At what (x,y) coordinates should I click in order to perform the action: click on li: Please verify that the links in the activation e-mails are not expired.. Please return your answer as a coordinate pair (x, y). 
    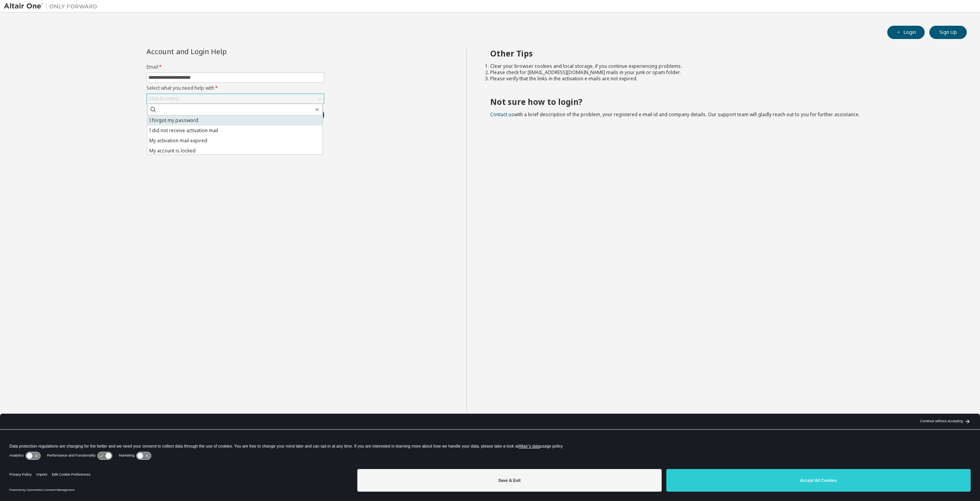
    Looking at the image, I should click on (722, 79).